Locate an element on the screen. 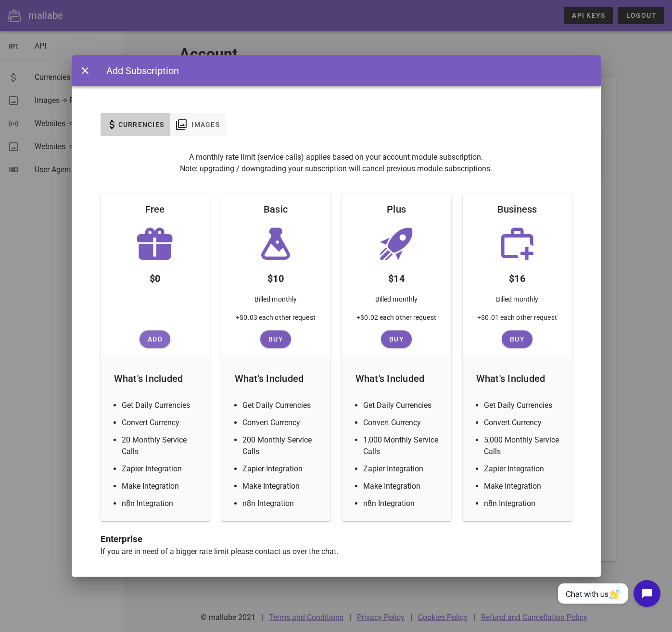 Image resolution: width=672 pixels, height=632 pixels. p: A monthly rate limit (service calls) applies based on your account module subscription. Note: upg... is located at coordinates (336, 163).